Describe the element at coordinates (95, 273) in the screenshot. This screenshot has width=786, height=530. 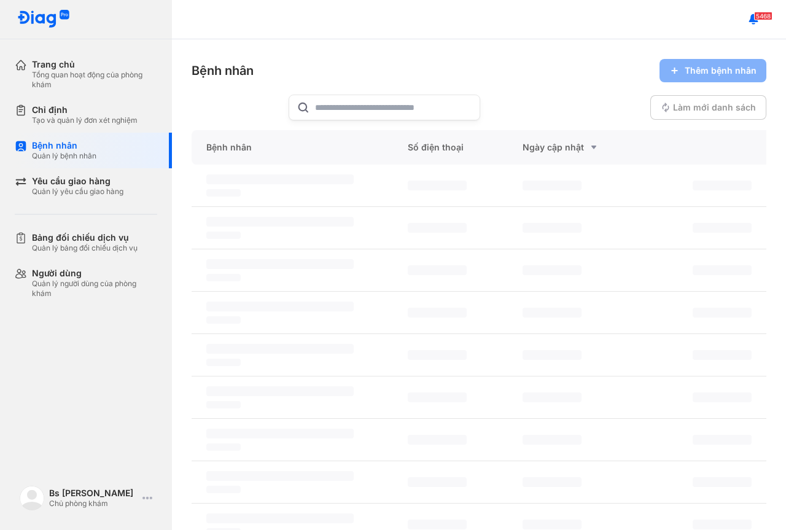
I see `div: Người dùng` at that location.